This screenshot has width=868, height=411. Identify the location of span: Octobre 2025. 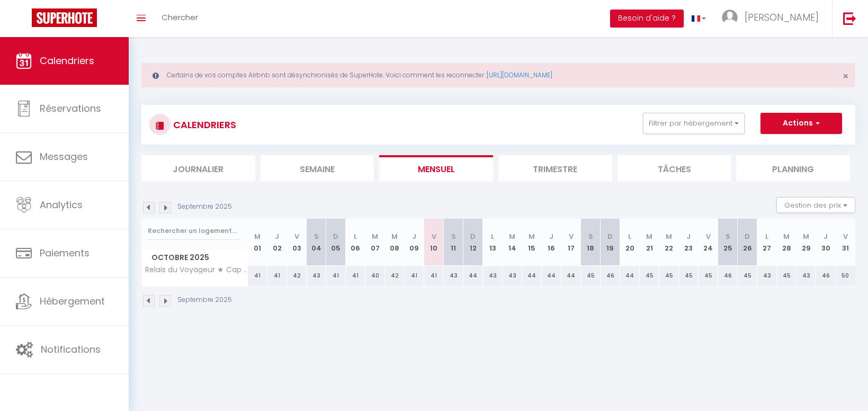
(194, 257).